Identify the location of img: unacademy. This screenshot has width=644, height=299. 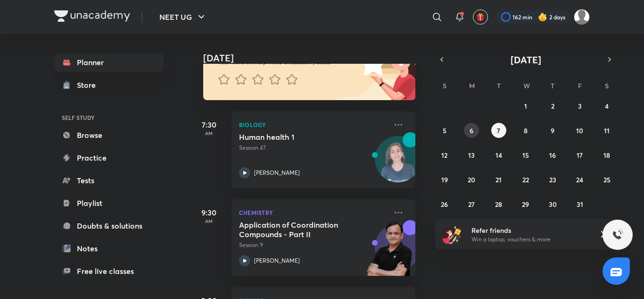
(390, 253).